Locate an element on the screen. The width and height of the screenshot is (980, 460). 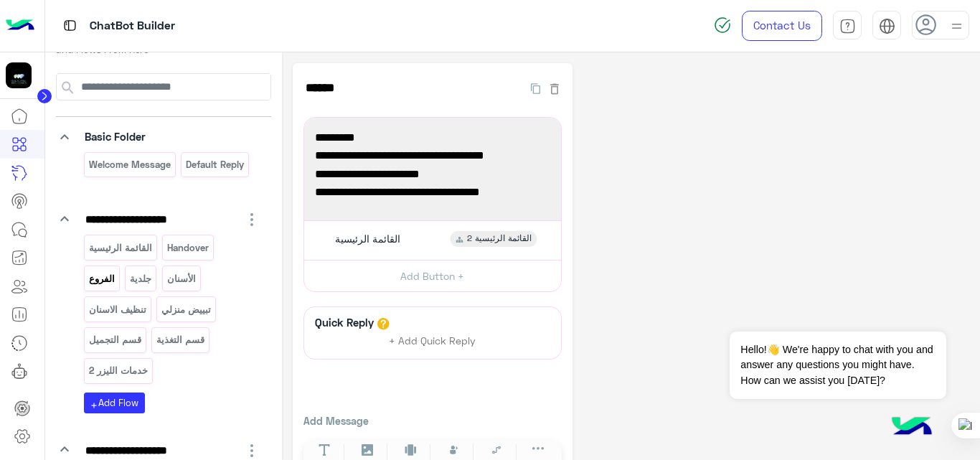
button: + Add Quick Reply is located at coordinates (433, 341).